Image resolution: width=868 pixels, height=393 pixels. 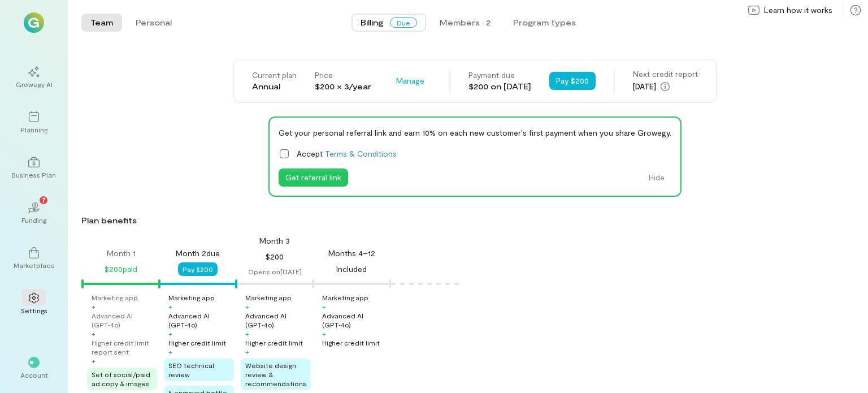 I want to click on a: Funding, so click(x=34, y=213).